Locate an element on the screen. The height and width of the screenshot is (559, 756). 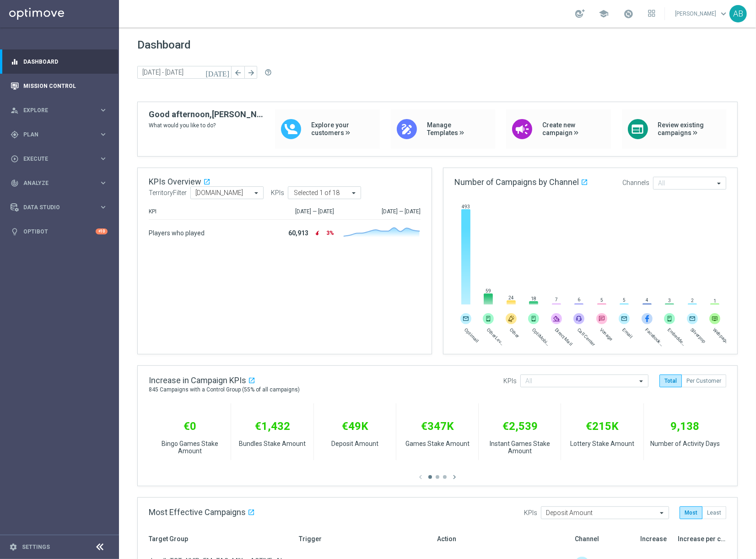
a: Mission Control is located at coordinates (66, 86).